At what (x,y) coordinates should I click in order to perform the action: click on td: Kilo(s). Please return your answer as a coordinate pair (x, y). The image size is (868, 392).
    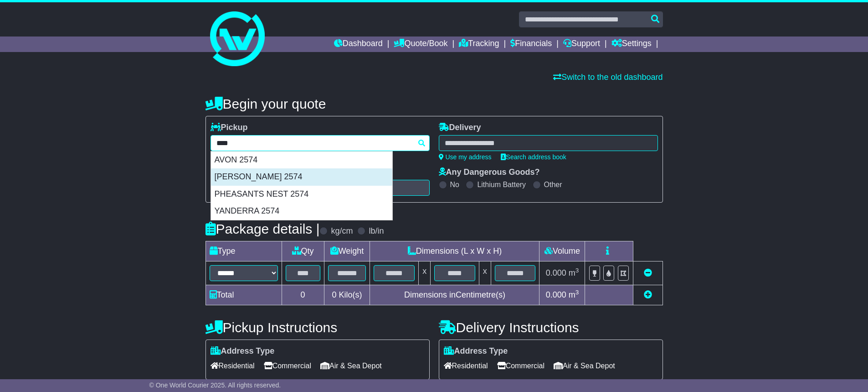
    Looking at the image, I should click on (346, 295).